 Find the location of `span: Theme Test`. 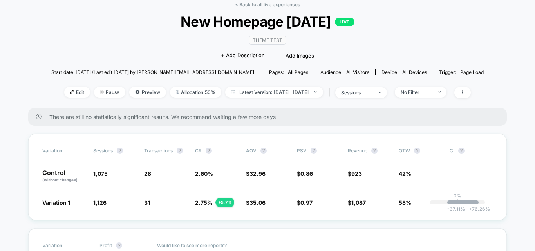

span: Theme Test is located at coordinates (268, 40).